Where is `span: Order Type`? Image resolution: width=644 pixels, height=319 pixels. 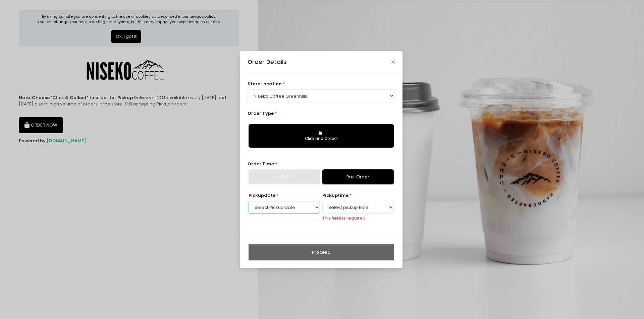
span: Order Type is located at coordinates (261, 114).